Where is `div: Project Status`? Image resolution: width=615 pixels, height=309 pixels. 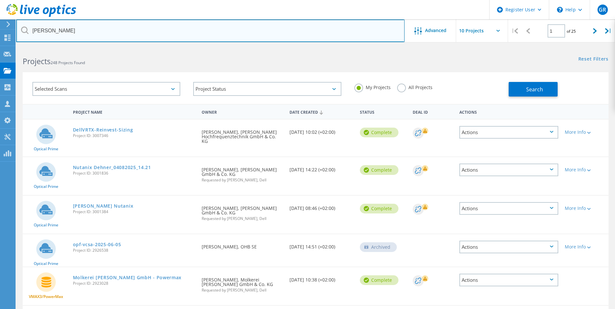
div: Project Status is located at coordinates (267, 89).